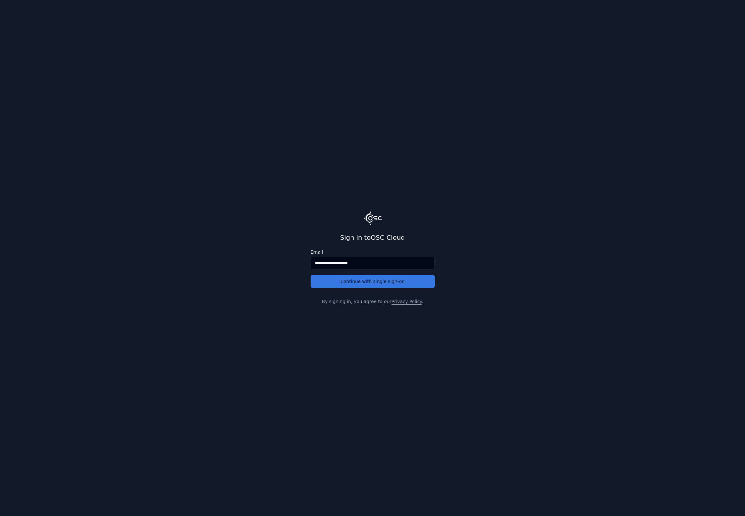 This screenshot has width=745, height=516. I want to click on p: By signing in, you agree to our ., so click(373, 302).